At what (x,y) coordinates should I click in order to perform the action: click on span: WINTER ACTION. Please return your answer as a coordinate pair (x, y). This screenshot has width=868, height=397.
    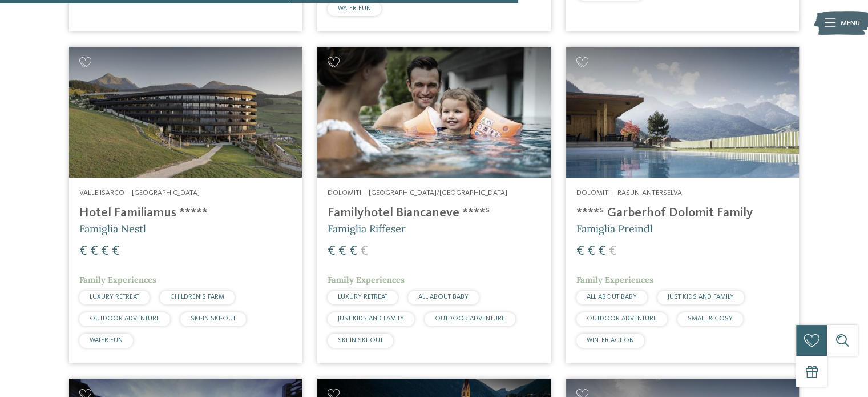
    Looking at the image, I should click on (610, 341).